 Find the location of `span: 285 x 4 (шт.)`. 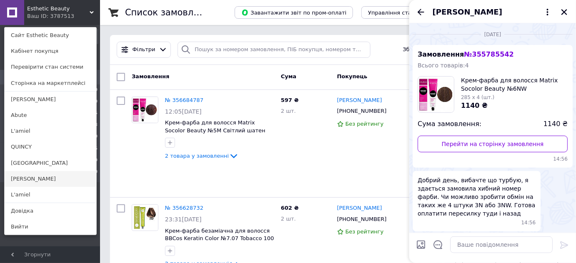

span: 285 x 4 (шт.) is located at coordinates (477, 97).